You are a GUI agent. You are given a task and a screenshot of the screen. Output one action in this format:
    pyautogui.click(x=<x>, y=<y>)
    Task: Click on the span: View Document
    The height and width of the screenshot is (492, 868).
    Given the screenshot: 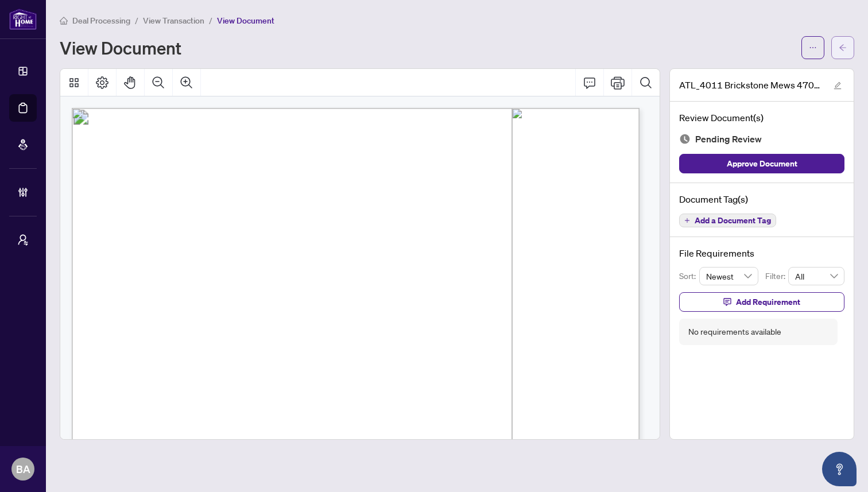 What is the action you would take?
    pyautogui.click(x=246, y=21)
    